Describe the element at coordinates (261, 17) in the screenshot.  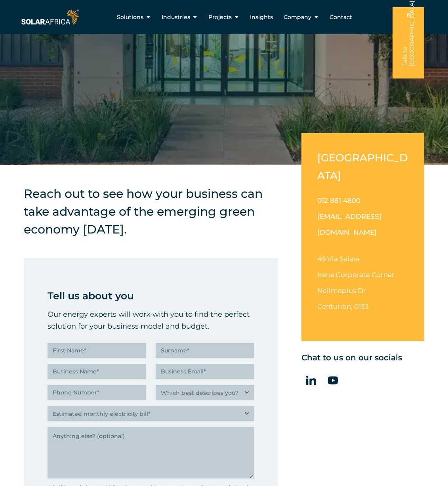
I see `a: Insights` at that location.